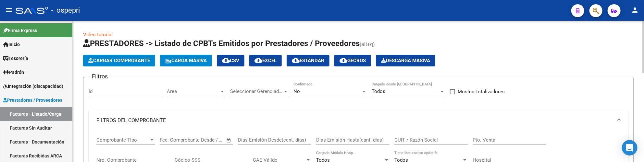 Image resolution: width=644 pixels, height=162 pixels. Describe the element at coordinates (97, 35) in the screenshot. I see `a: Video tutorial` at that location.